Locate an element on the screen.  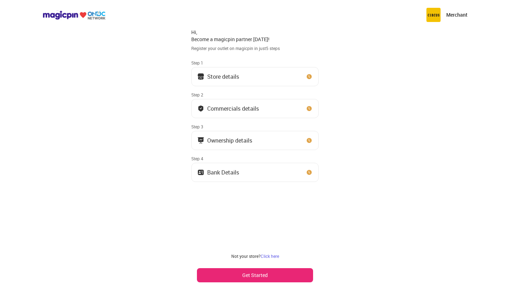
div: Ownership details is located at coordinates (230, 140).